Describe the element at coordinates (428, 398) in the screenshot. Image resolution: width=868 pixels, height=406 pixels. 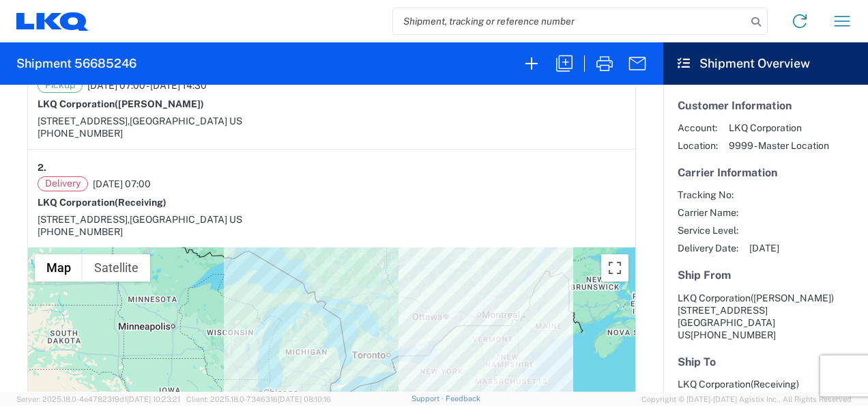
I see `a: Support` at that location.